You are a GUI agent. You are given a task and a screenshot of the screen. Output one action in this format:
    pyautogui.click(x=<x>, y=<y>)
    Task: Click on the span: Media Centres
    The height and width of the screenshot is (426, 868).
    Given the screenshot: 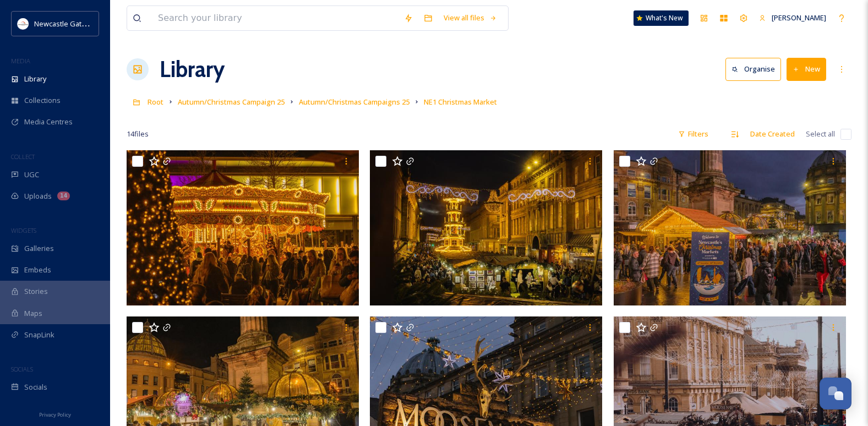 What is the action you would take?
    pyautogui.click(x=49, y=122)
    